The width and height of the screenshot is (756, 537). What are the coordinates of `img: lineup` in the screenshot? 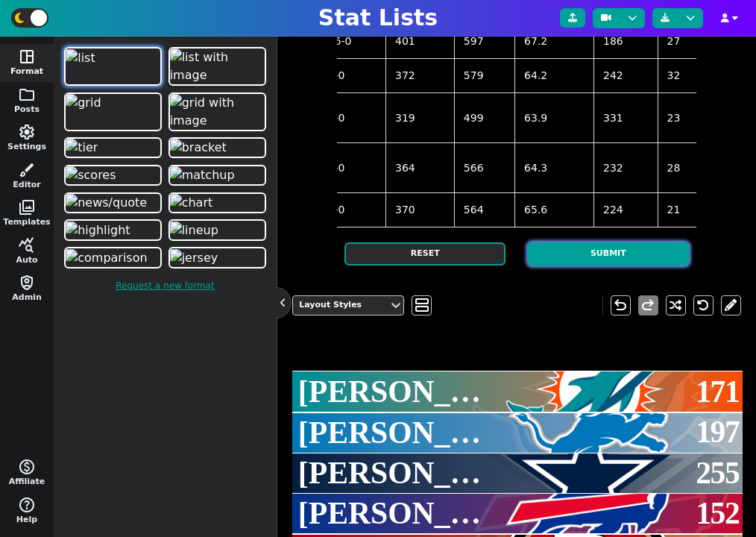 It's located at (194, 230).